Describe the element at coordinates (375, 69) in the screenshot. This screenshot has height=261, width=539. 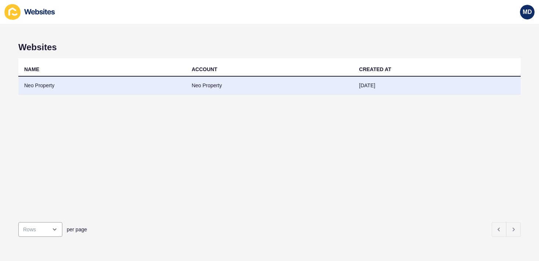
I see `div: CREATED AT` at that location.